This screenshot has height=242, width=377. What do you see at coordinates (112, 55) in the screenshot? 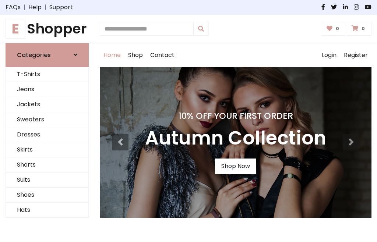
I see `a: Home` at bounding box center [112, 55].